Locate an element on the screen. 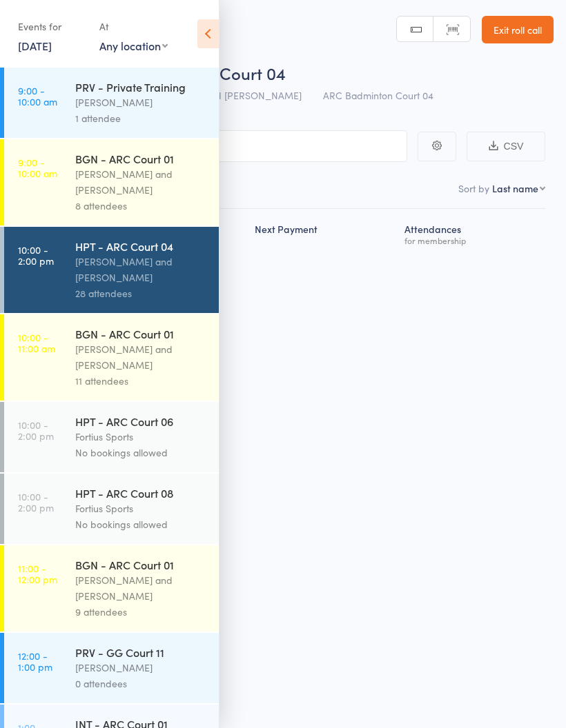 This screenshot has height=728, width=566. div: Events for is located at coordinates (52, 26).